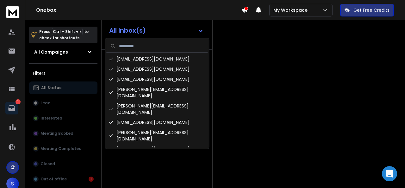  What do you see at coordinates (390, 173) in the screenshot?
I see `div: Open Intercom Messenger` at bounding box center [390, 173].